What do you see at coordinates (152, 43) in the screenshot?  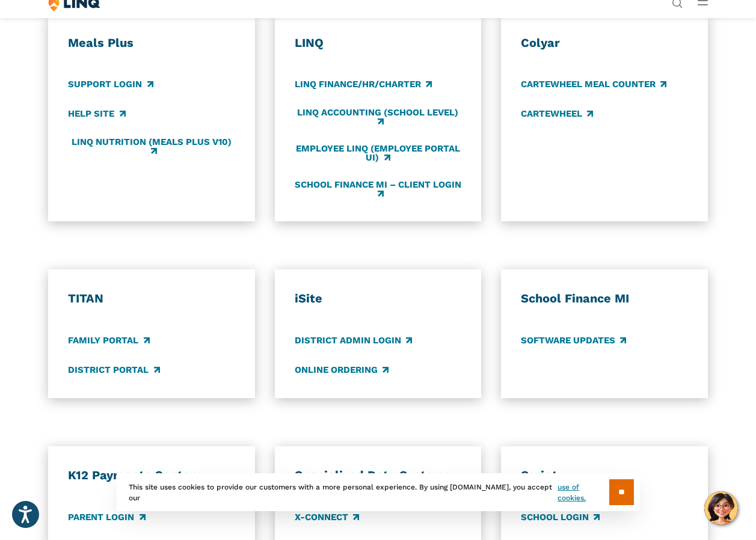 I see `h3: Meals Plus` at bounding box center [152, 43].